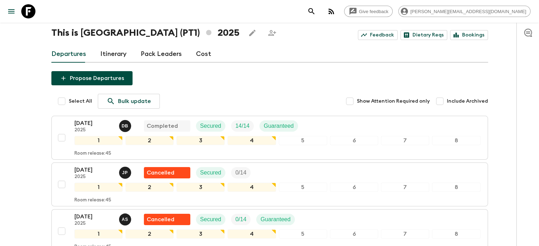 This screenshot has height=246, width=539. Describe the element at coordinates (469, 35) in the screenshot. I see `a: Bookings` at that location.